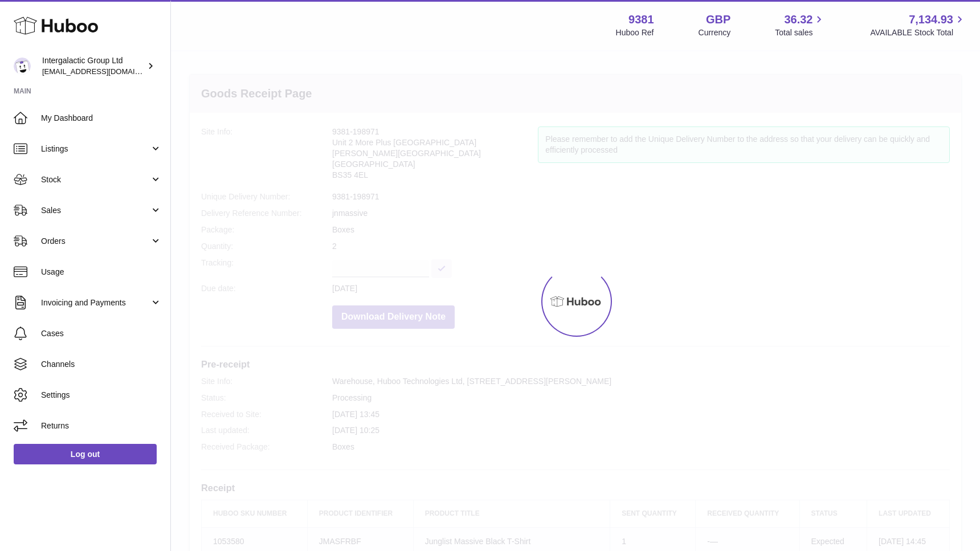 Image resolution: width=980 pixels, height=551 pixels. Describe the element at coordinates (95, 241) in the screenshot. I see `span: Orders` at that location.